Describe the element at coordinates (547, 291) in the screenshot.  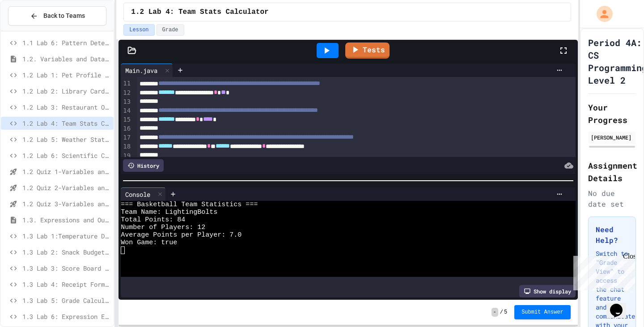
I see `div: Show display` at that location.